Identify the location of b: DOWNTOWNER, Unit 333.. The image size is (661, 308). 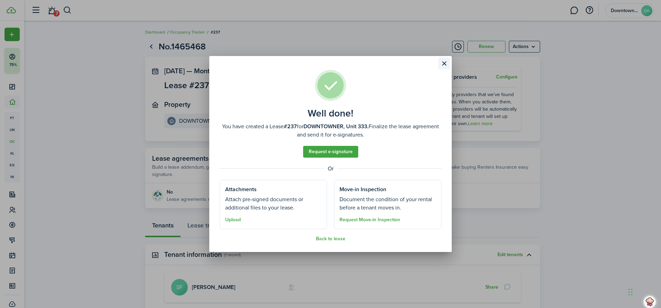
(336, 126).